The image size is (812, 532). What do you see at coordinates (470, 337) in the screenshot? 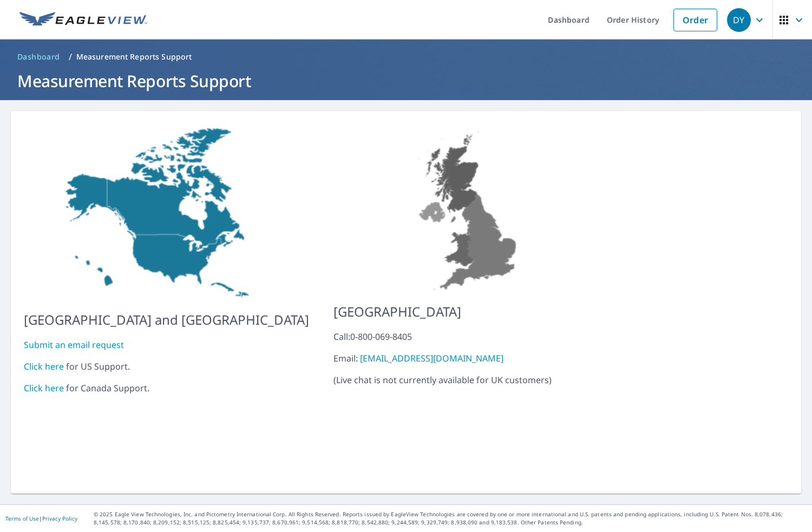
I see `div: Call: 0-800-069-8405` at bounding box center [470, 337].